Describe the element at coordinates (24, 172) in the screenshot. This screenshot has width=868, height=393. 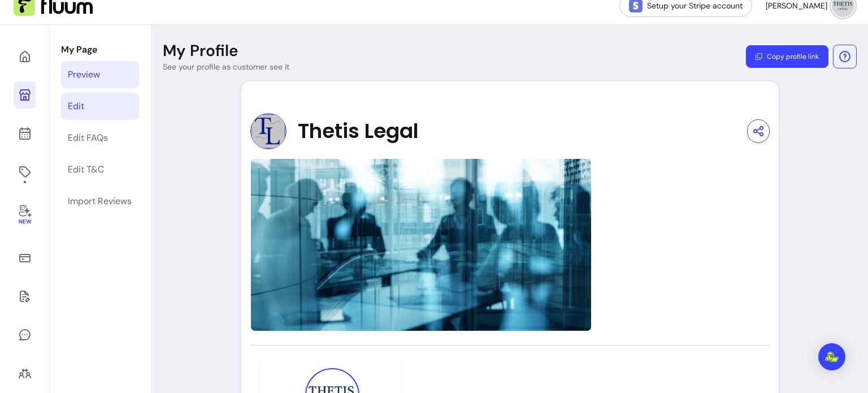
I see `a: Offerings` at that location.